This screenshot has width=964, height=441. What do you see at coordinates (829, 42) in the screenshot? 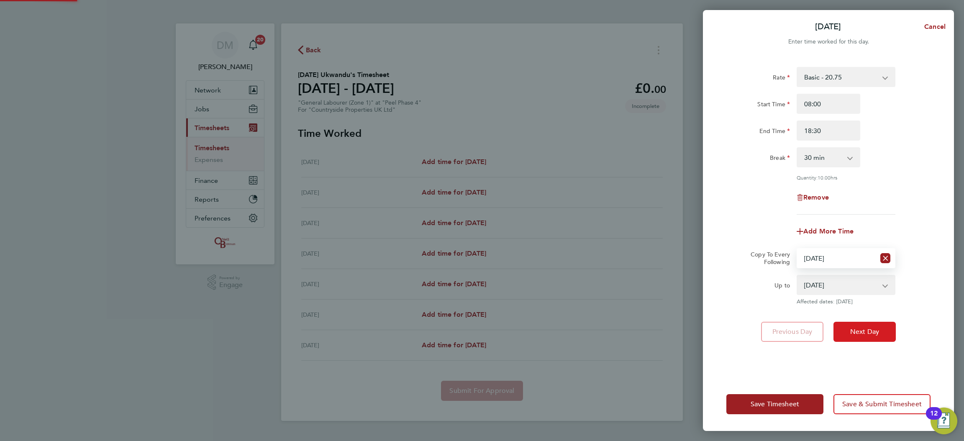
I see `div: Enter time worked for this day.` at bounding box center [829, 42].